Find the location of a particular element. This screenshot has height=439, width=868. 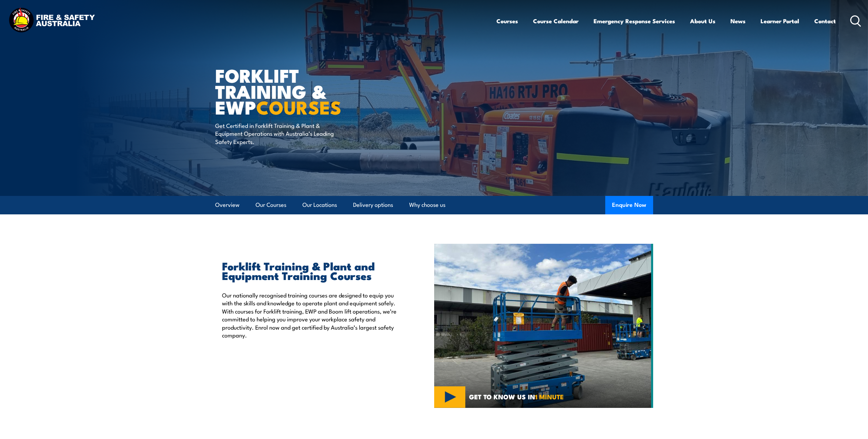

span: GET TO KNOW US IN is located at coordinates (517, 397).